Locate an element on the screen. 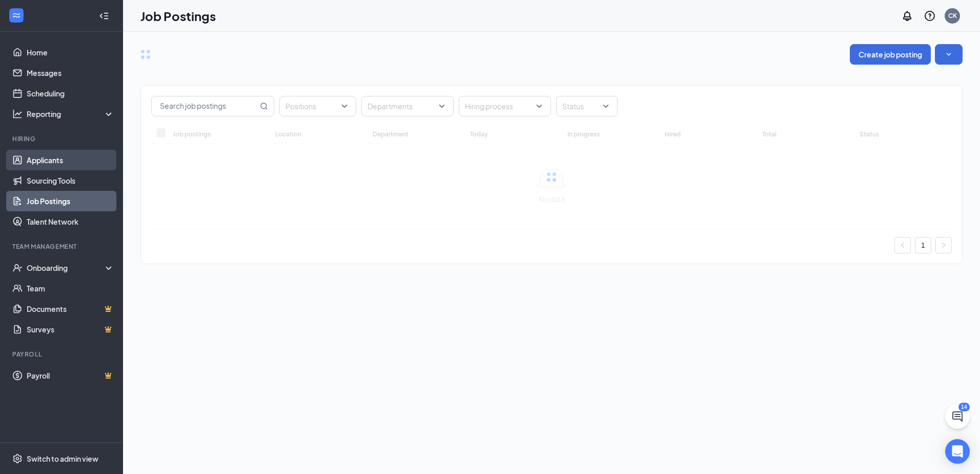  span: right is located at coordinates (944, 245).